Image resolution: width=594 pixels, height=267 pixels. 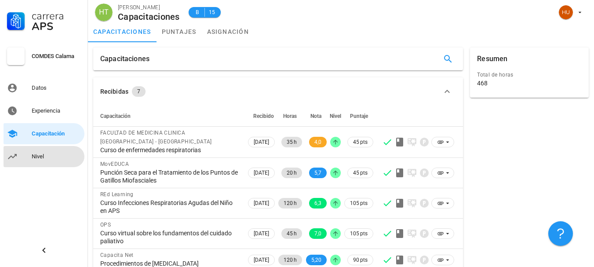 What do you see at coordinates (198, 12) in the screenshot?
I see `span: B` at bounding box center [198, 12].